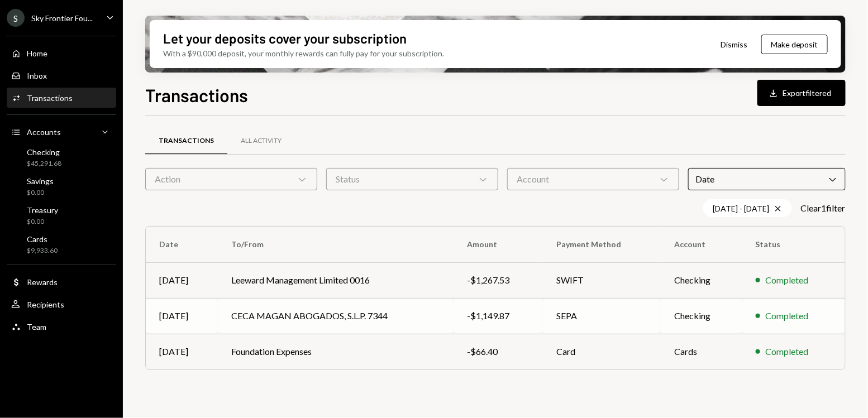 The height and width of the screenshot is (418, 868). I want to click on button: Dismiss, so click(734, 44).